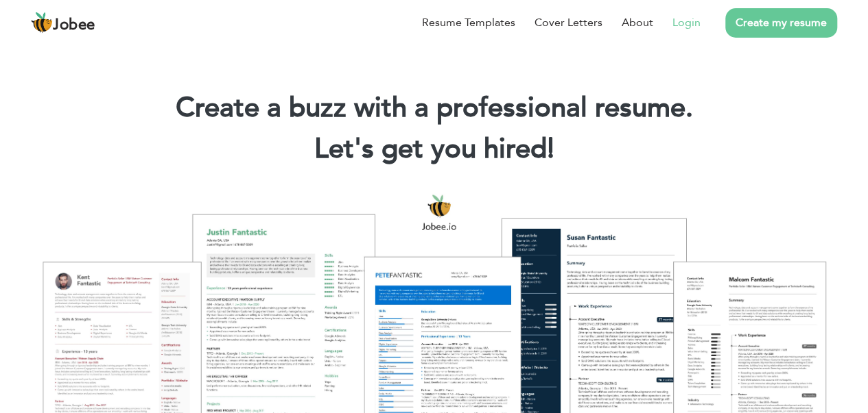 This screenshot has height=413, width=868. Describe the element at coordinates (468, 149) in the screenshot. I see `span: get you hired!` at that location.